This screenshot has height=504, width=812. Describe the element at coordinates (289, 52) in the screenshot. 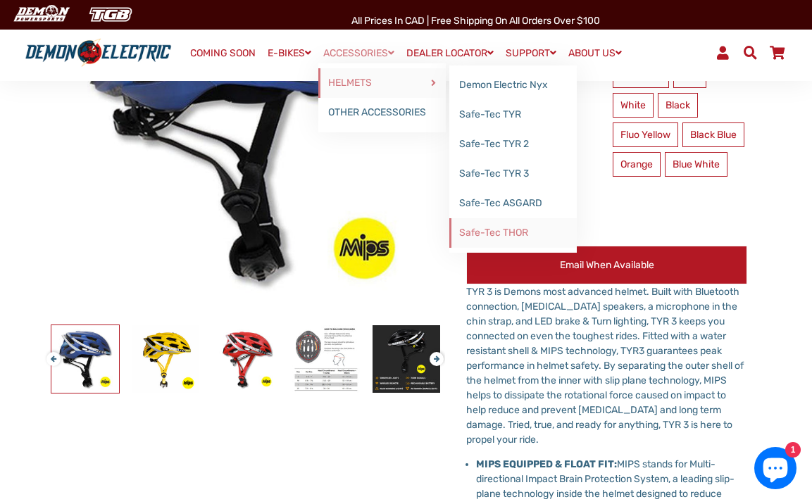

I see `a: E-BIKES` at that location.